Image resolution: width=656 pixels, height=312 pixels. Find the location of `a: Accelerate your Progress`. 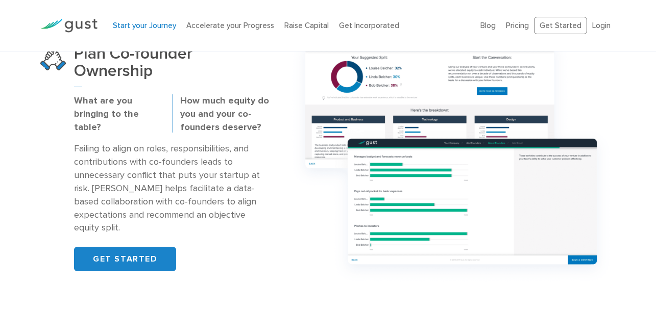

a: Accelerate your Progress is located at coordinates (230, 26).